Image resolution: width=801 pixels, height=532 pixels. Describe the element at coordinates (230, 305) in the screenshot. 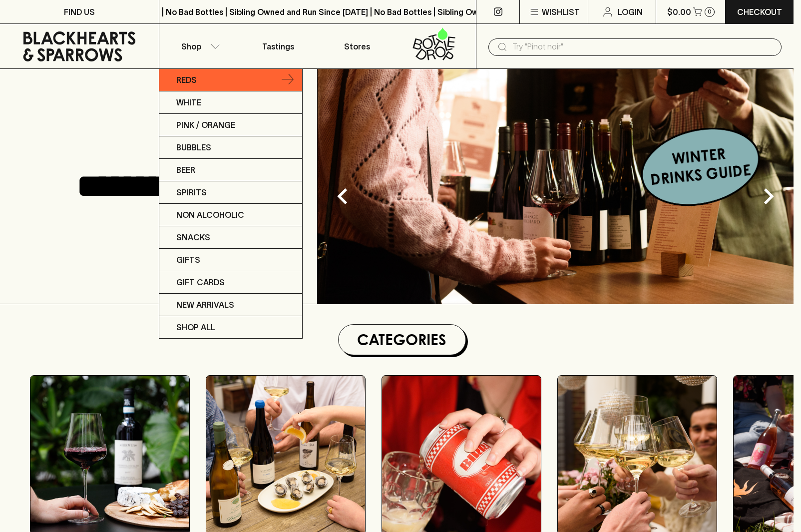

I see `a: New Arrivals` at that location.